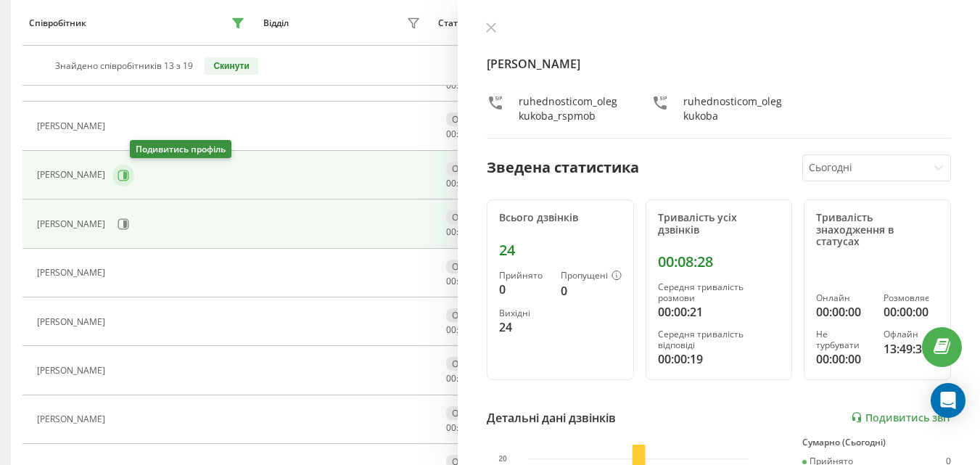 The width and height of the screenshot is (980, 465). Describe the element at coordinates (502, 458) in the screenshot. I see `text: 20` at that location.